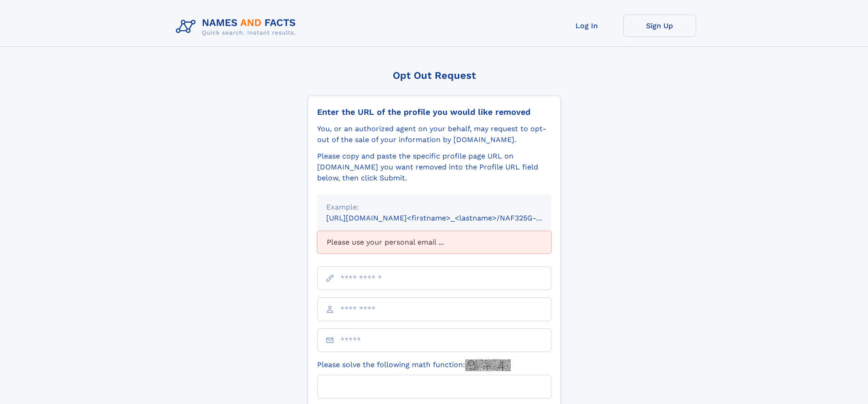 The image size is (868, 404). What do you see at coordinates (238, 27) in the screenshot?
I see `img: Logo Names and Facts` at bounding box center [238, 27].